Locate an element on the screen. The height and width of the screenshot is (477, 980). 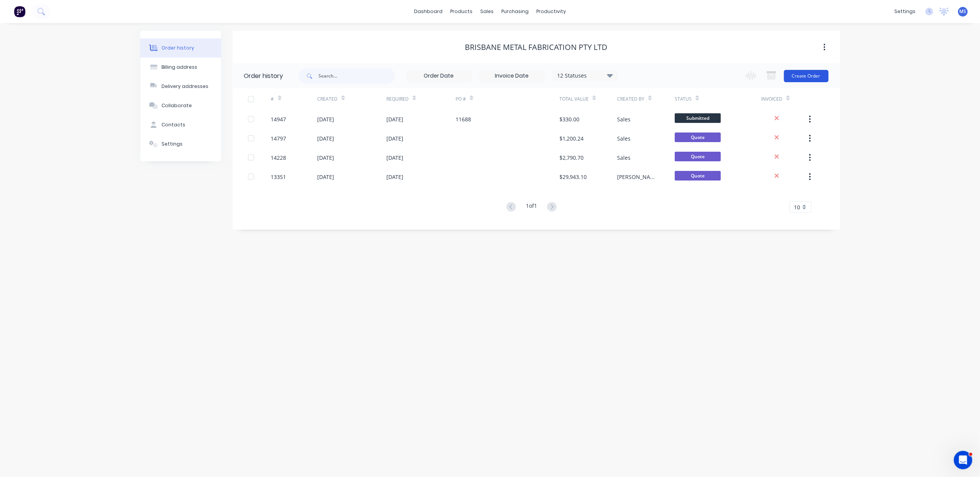
div: 11688 is located at coordinates (463, 119).